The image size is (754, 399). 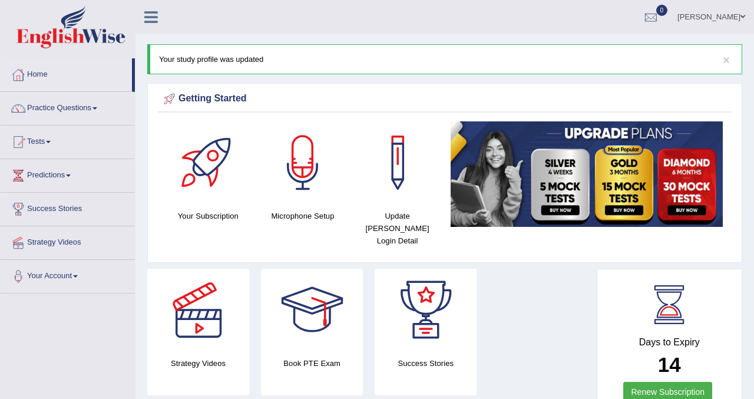 I want to click on h4: Strategy Videos, so click(x=198, y=363).